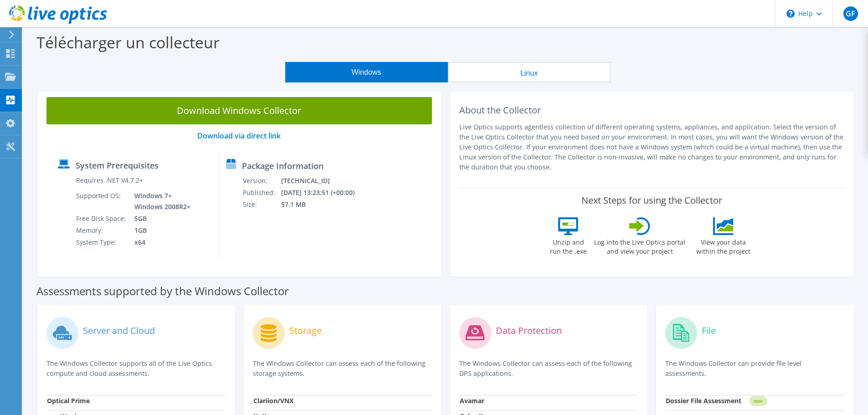 This screenshot has height=415, width=868. I want to click on label: Requires .NET V4.7.2+, so click(109, 180).